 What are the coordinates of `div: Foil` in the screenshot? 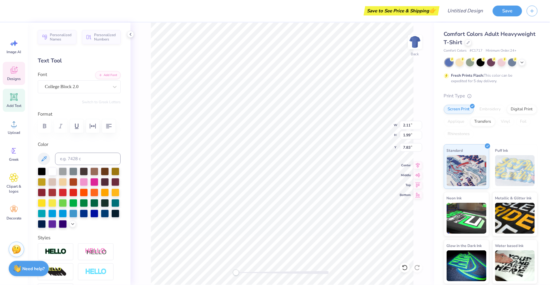 It's located at (524, 122).